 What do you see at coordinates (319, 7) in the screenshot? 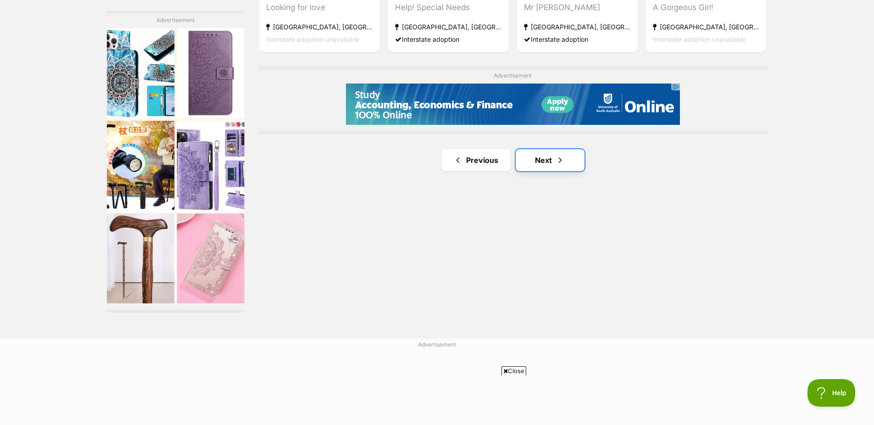
I see `div: Looking for love` at bounding box center [319, 7].